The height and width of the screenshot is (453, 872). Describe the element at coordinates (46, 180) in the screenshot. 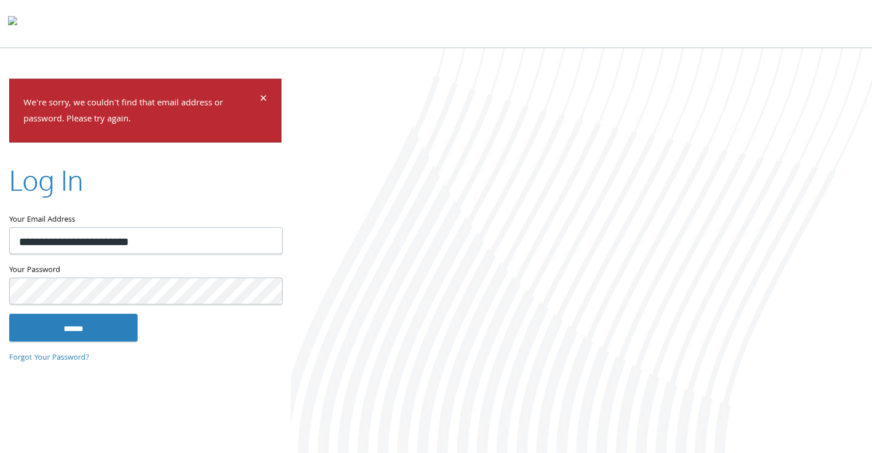

I see `h2: Log In` at that location.